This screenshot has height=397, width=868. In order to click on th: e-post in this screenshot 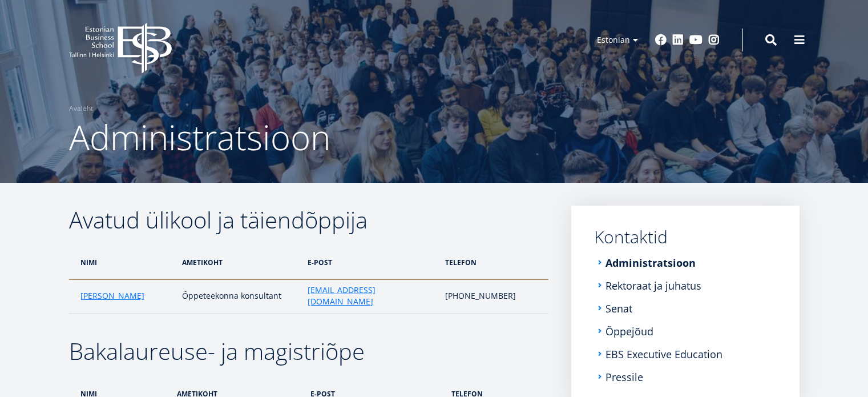, I will do `click(370, 262)`.